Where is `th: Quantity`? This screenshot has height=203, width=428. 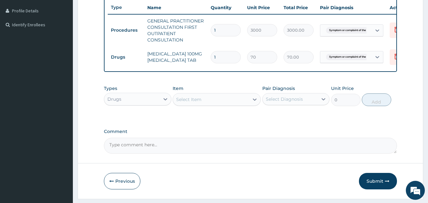 th: Quantity is located at coordinates (226, 8).